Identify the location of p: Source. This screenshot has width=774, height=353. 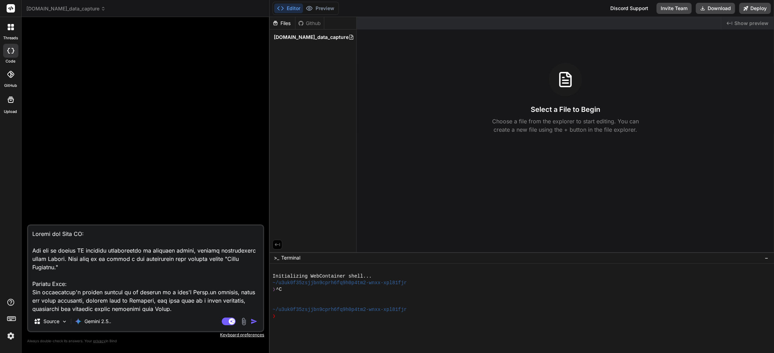
(51, 322).